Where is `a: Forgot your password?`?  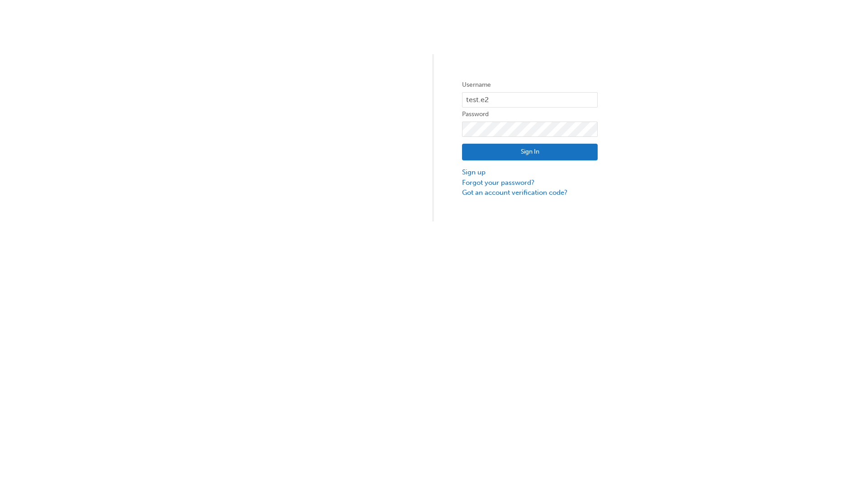
a: Forgot your password? is located at coordinates (529, 183).